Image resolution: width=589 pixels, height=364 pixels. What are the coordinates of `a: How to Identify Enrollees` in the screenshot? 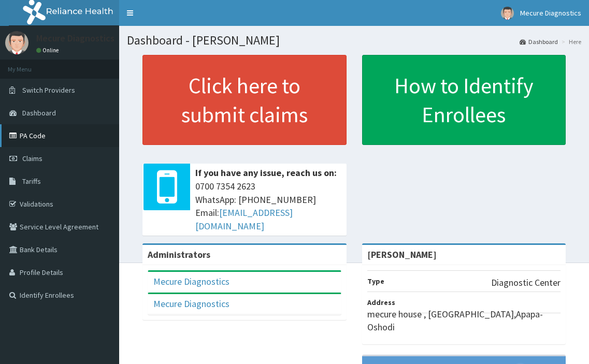 It's located at (464, 100).